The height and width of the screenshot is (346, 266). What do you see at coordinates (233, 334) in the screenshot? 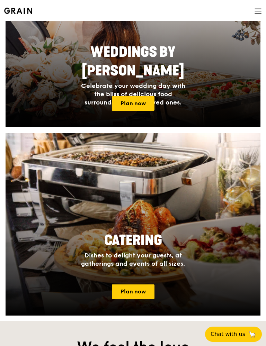
I see `button: Chat with us🦙` at bounding box center [233, 334].